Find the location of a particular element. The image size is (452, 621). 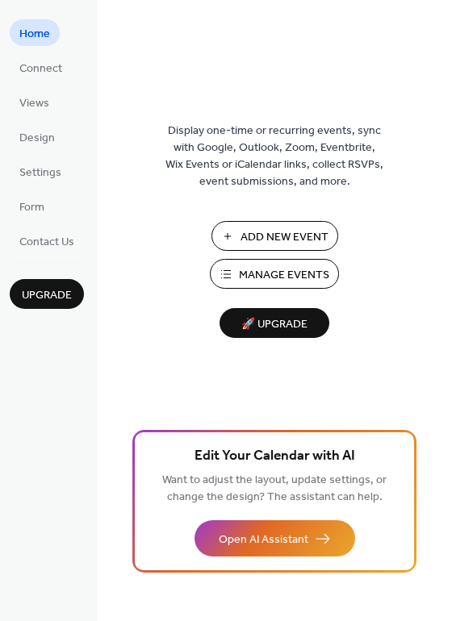

span: Settings is located at coordinates (40, 173).